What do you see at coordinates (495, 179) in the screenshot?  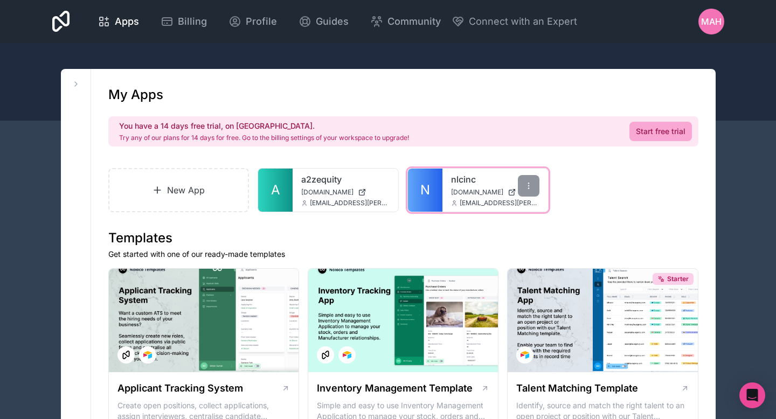 I see `a: nlcinc` at bounding box center [495, 179].